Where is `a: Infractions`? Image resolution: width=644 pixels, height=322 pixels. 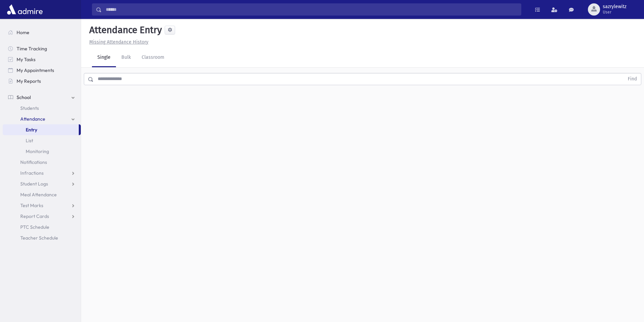 a: Infractions is located at coordinates (41, 173).